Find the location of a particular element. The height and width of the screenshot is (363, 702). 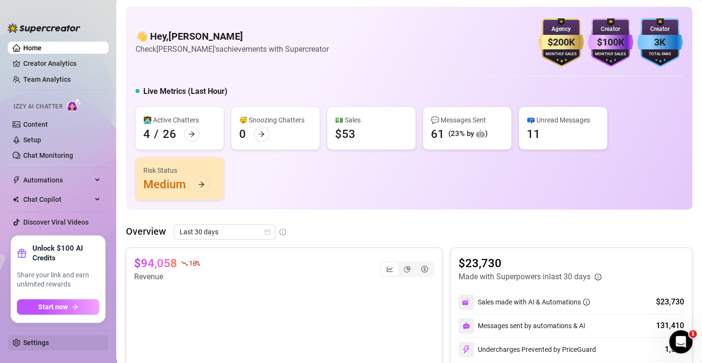

div: 4 is located at coordinates (147, 134).